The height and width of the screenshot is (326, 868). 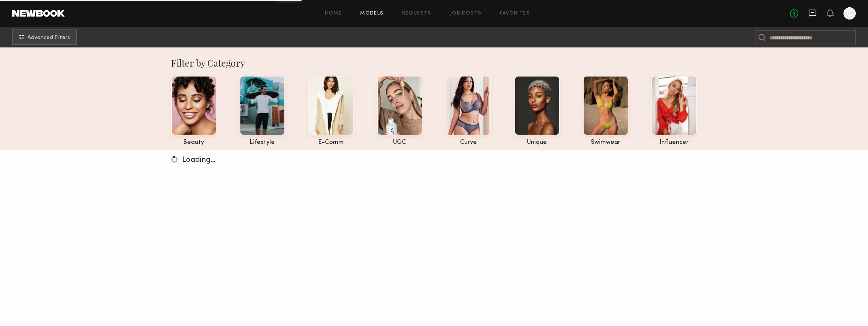 I want to click on div: curve, so click(x=468, y=143).